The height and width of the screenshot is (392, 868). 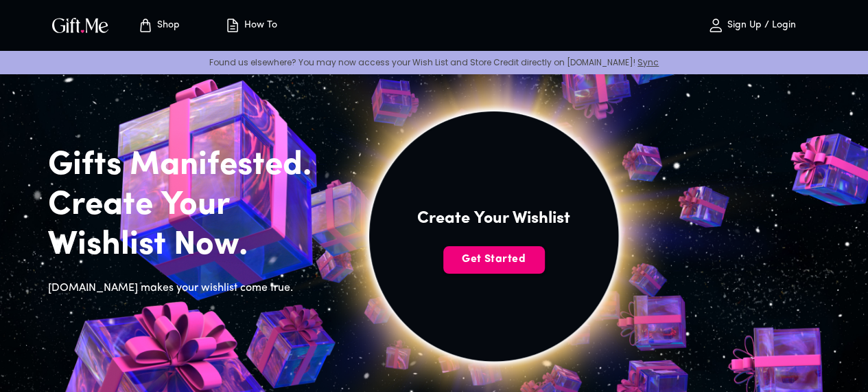 I want to click on h2: Gifts Manifested., so click(x=191, y=165).